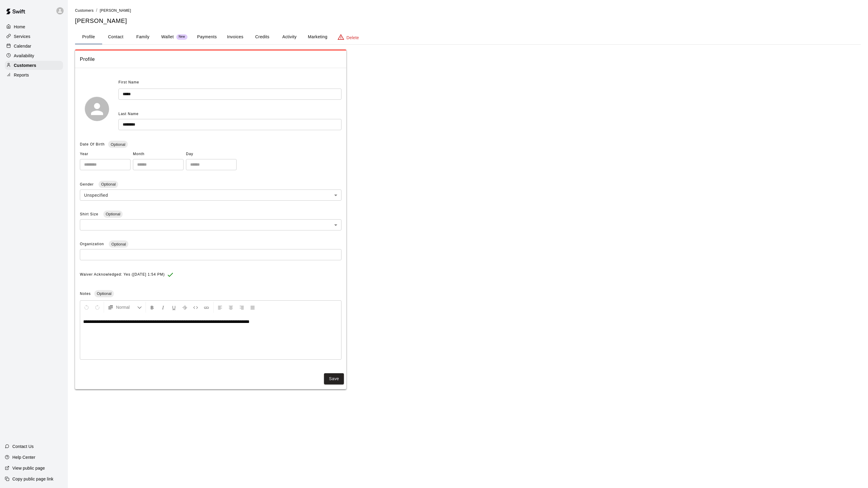 This screenshot has width=868, height=488. I want to click on span: Month, so click(158, 155).